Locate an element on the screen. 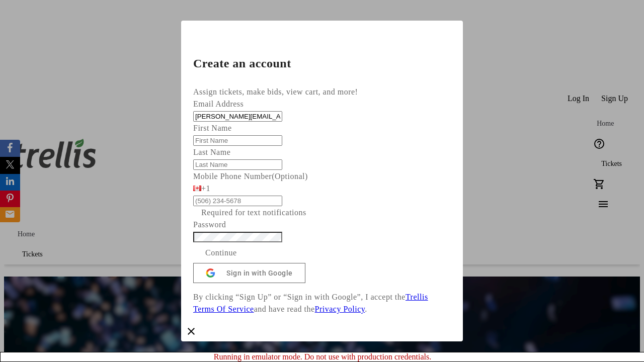 Image resolution: width=644 pixels, height=362 pixels. label: Email Address is located at coordinates (219, 103).